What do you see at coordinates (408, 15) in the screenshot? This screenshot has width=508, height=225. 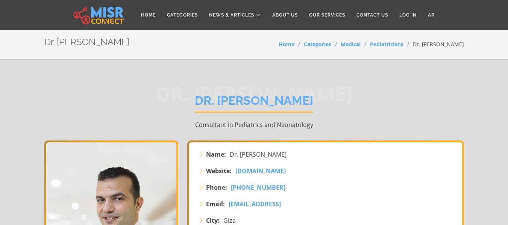 I see `a: Log in` at bounding box center [408, 15].